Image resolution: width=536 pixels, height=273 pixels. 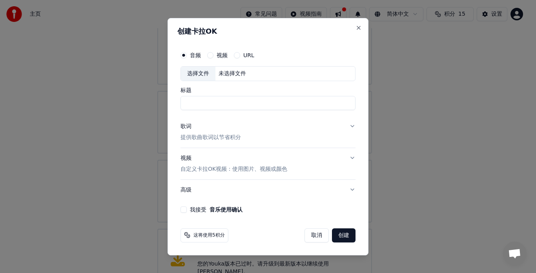 What do you see at coordinates (268, 164) in the screenshot?
I see `button: 视频自定义卡拉OK视频：使用图片、视频或颜色` at bounding box center [268, 164].